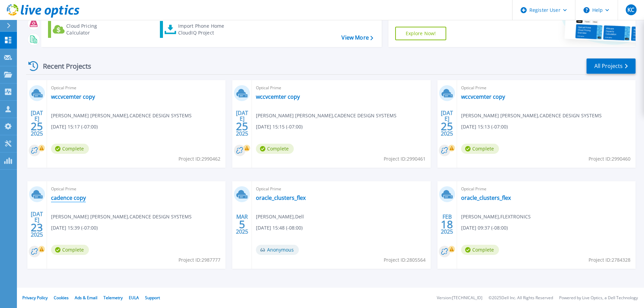  Describe the element at coordinates (609, 259) in the screenshot. I see `span: Project ID: 2784328` at that location.